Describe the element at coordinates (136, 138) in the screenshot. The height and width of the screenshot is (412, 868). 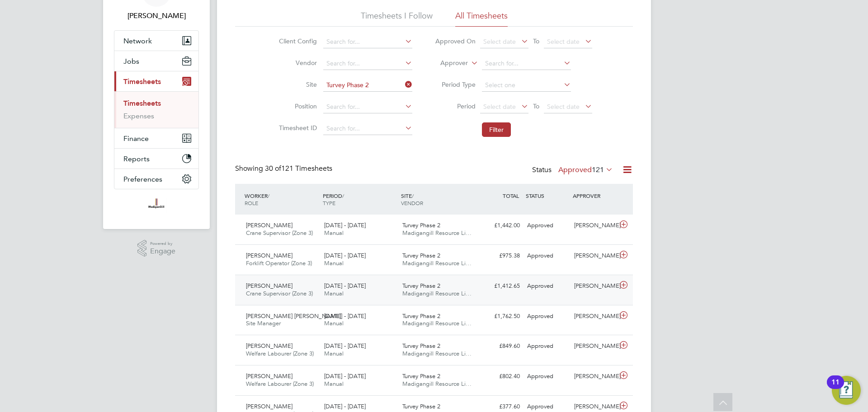
I see `span: Finance` at that location.